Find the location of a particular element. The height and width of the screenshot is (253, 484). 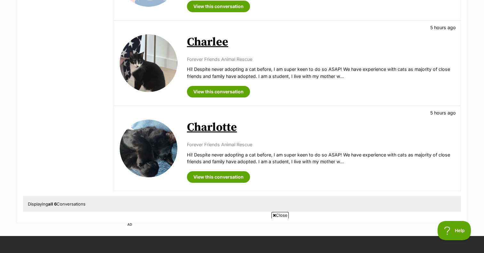

strong: all 6 is located at coordinates (52, 204).